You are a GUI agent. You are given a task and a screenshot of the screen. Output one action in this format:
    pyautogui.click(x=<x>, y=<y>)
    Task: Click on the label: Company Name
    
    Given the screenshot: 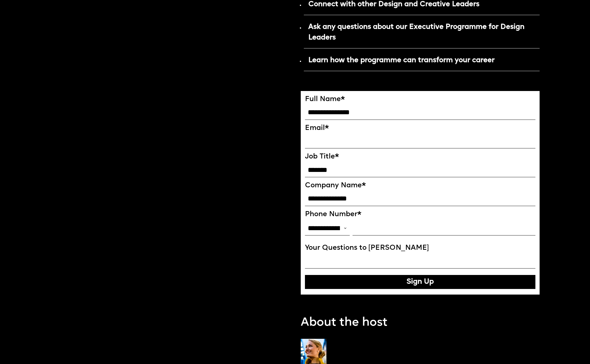 What is the action you would take?
    pyautogui.click(x=420, y=186)
    